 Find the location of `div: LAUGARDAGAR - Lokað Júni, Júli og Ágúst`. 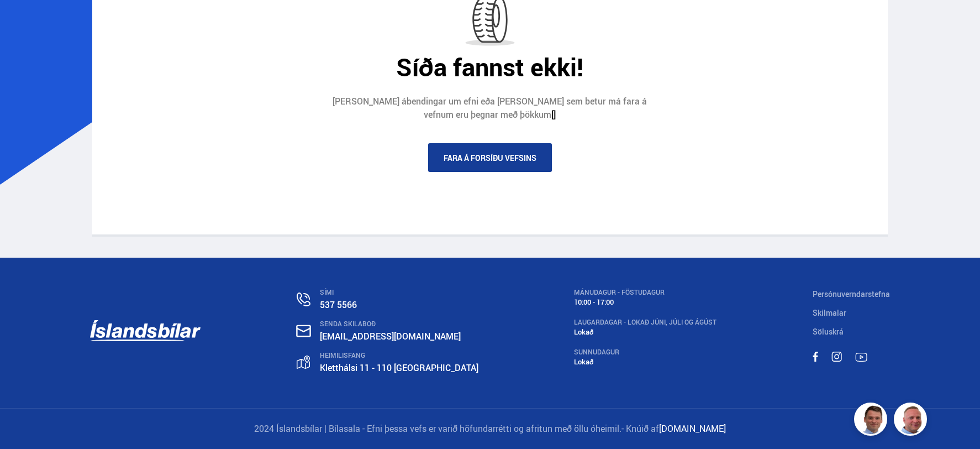

div: LAUGARDAGAR - Lokað Júni, Júli og Ágúst is located at coordinates (645, 323).